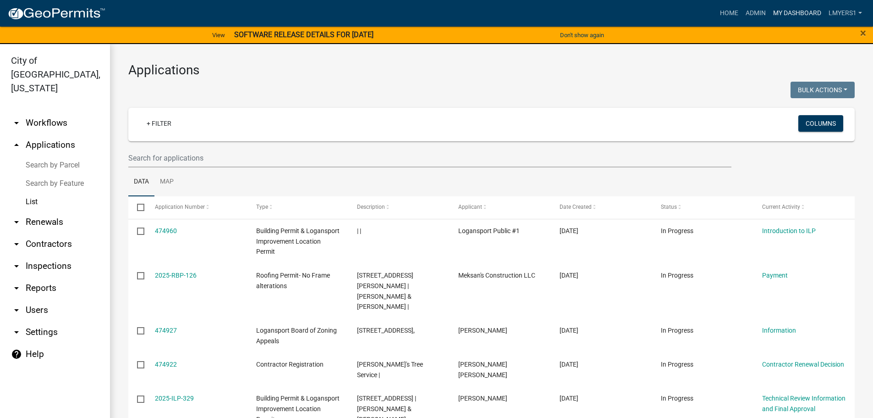 The image size is (873, 418). Describe the element at coordinates (399, 207) in the screenshot. I see `datatable-header-cell: Description` at that location.